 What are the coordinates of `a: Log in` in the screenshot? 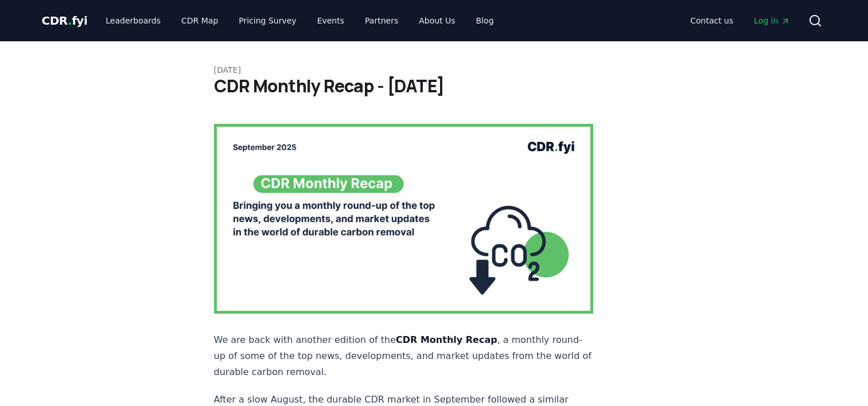 It's located at (772, 20).